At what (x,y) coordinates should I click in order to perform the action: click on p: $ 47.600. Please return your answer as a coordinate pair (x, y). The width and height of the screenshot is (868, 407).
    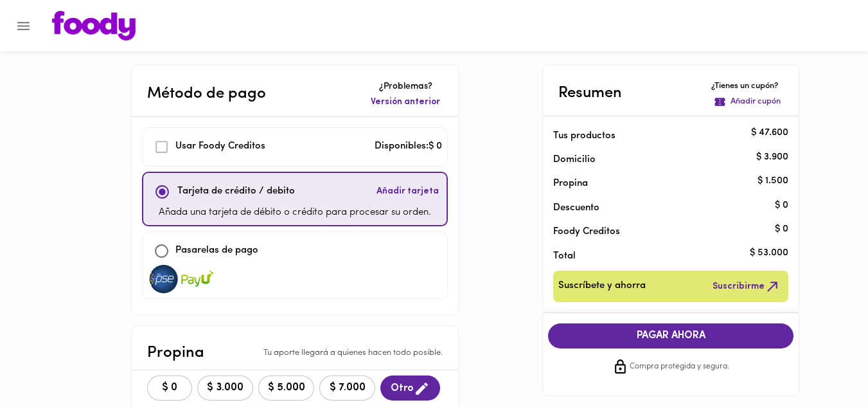
    Looking at the image, I should click on (770, 133).